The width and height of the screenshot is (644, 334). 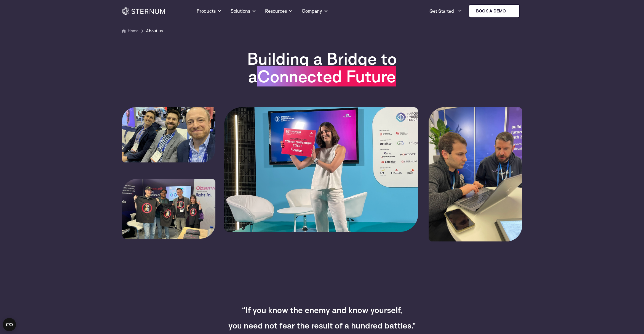 What do you see at coordinates (327, 76) in the screenshot?
I see `span: Connected Future` at bounding box center [327, 76].